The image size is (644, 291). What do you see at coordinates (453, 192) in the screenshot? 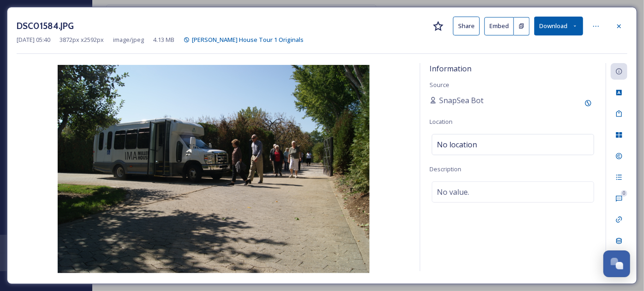
I see `span: No value.` at bounding box center [453, 192].